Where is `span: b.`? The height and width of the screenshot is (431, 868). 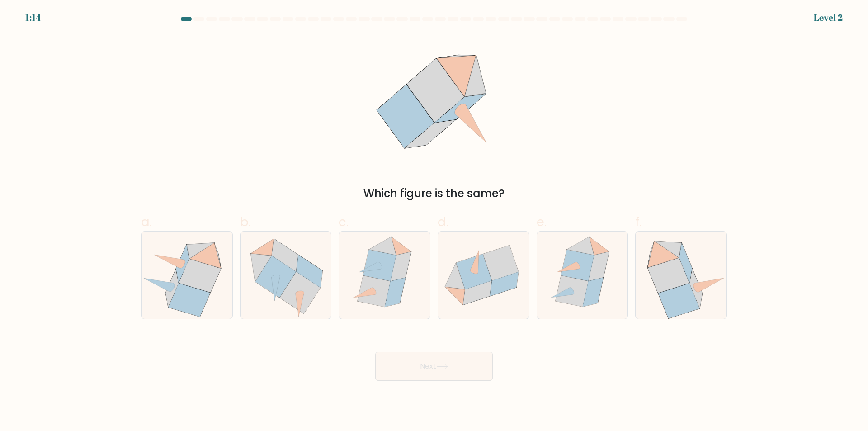 span: b. is located at coordinates (245, 222).